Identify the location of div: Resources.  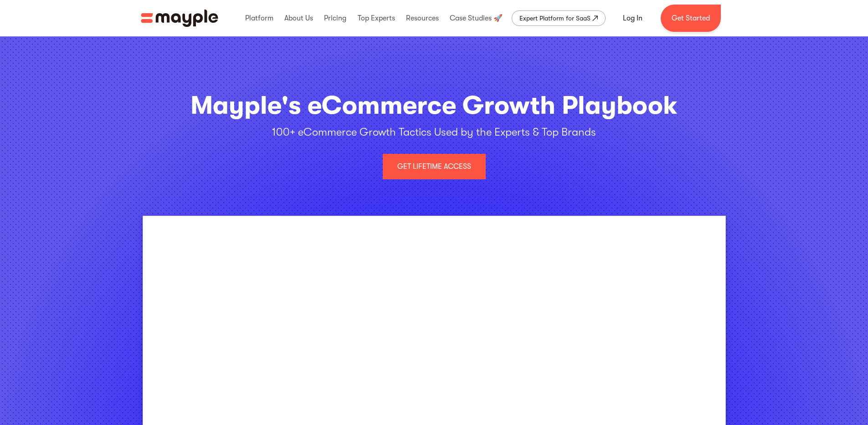
(422, 18).